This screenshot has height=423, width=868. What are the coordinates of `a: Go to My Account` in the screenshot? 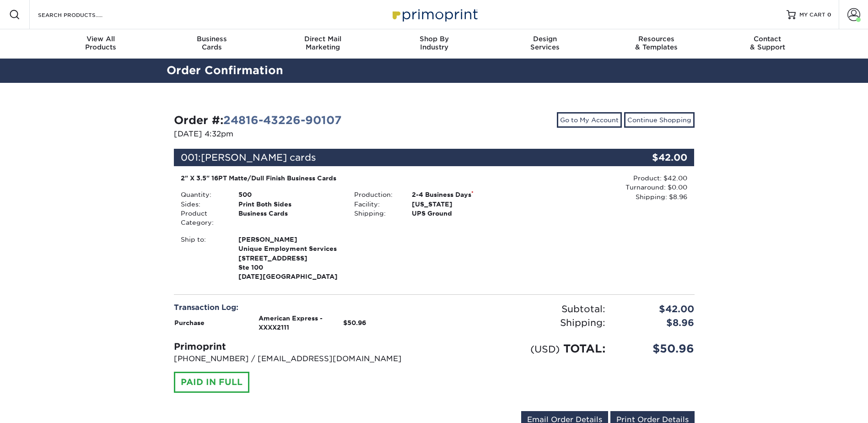 It's located at (589, 120).